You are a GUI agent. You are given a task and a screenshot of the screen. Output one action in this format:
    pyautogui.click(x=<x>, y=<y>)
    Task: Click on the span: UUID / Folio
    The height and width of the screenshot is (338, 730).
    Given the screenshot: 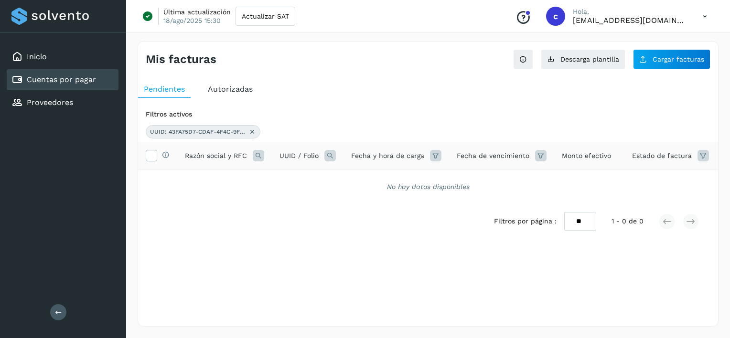 What is the action you would take?
    pyautogui.click(x=299, y=156)
    